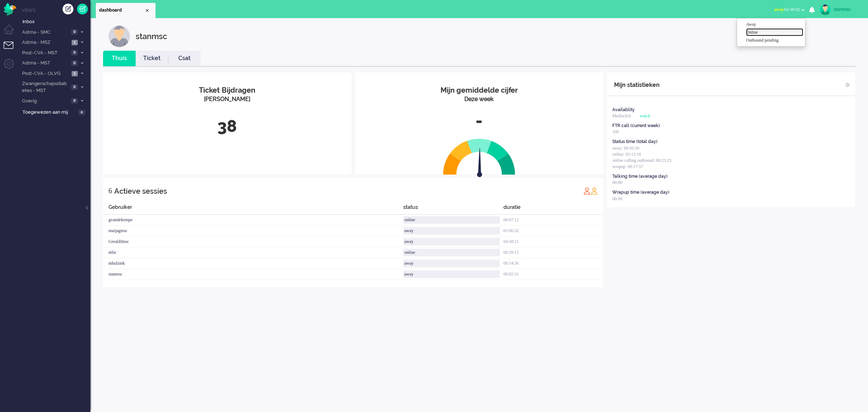  Describe the element at coordinates (45, 63) in the screenshot. I see `span: Astma - MST` at that location.